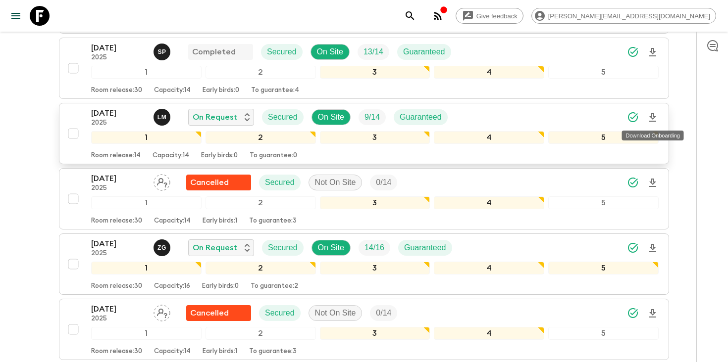  What do you see at coordinates (162, 181) in the screenshot?
I see `span: Assign pack leader` at bounding box center [162, 181].